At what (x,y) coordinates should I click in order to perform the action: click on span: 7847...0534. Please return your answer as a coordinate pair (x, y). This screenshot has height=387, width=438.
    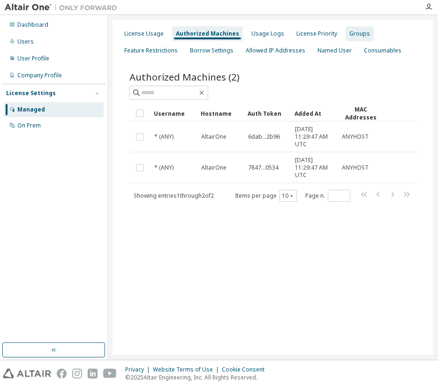
    Looking at the image, I should click on (263, 168).